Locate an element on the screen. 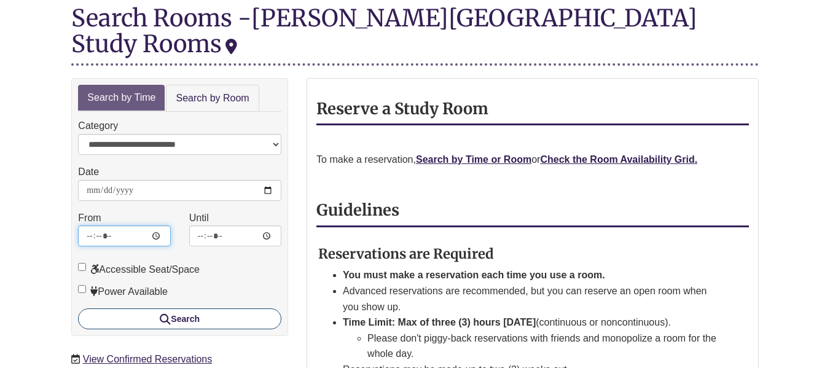 This screenshot has width=830, height=368. a: Search by Room is located at coordinates (212, 98).